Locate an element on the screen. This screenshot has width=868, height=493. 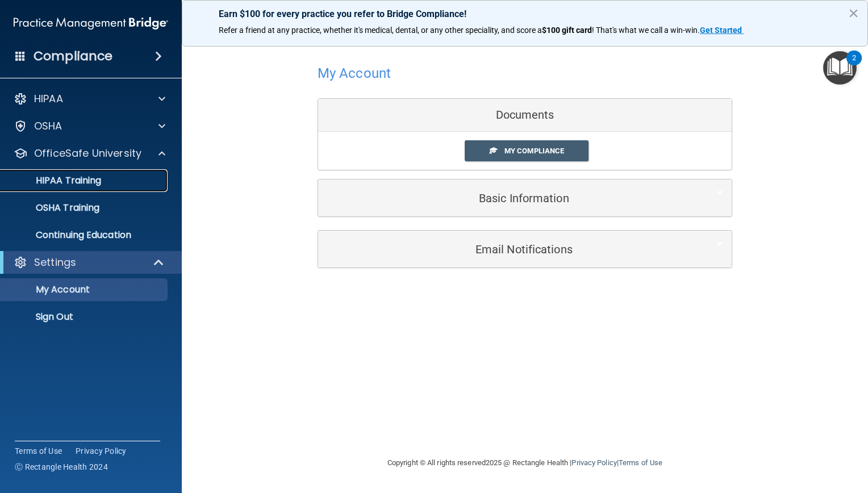
p: Sign Out is located at coordinates (85, 317).